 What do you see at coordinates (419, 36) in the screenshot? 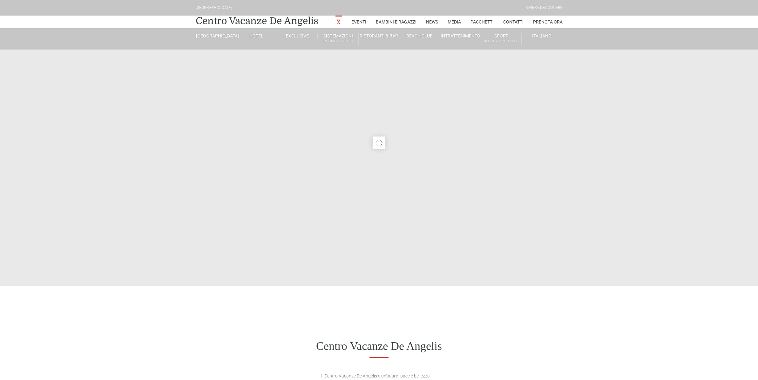
I see `a: Beach Club` at bounding box center [419, 36].